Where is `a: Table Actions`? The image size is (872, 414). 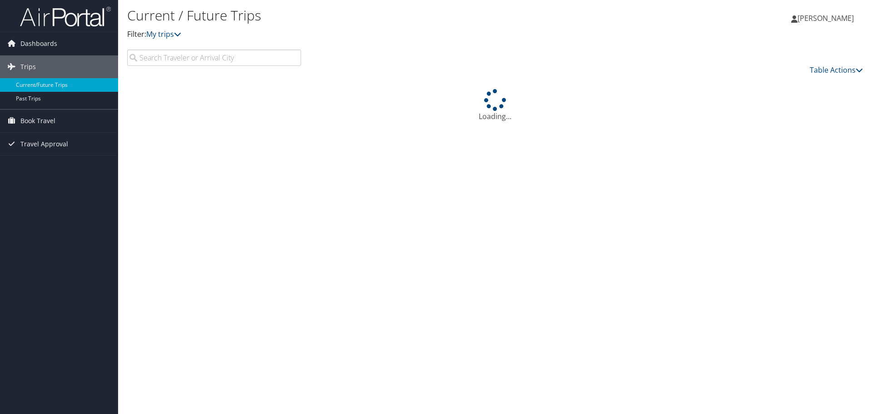 a: Table Actions is located at coordinates (836, 70).